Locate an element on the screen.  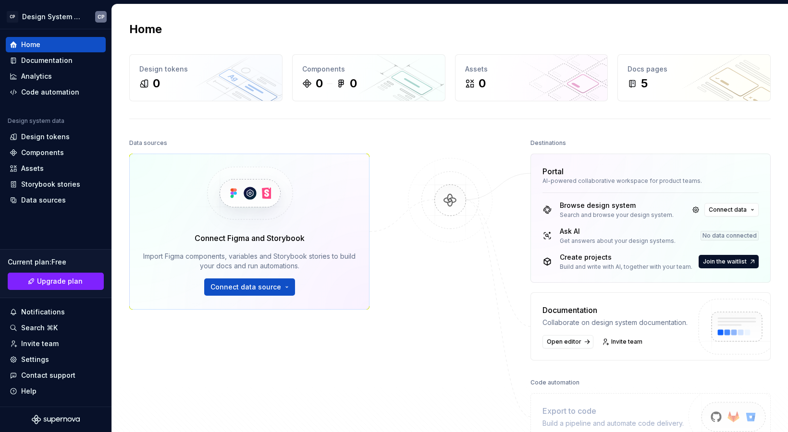
a: Open editor is located at coordinates (568, 342).